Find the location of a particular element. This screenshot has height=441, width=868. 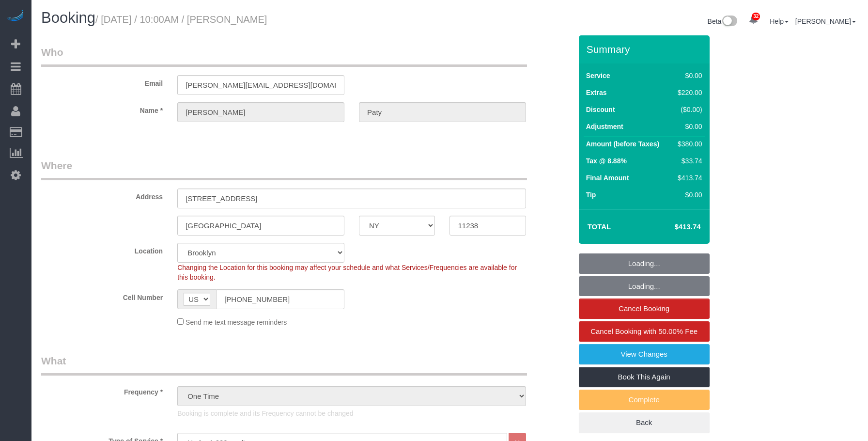

input: Cell Number is located at coordinates (280, 299).